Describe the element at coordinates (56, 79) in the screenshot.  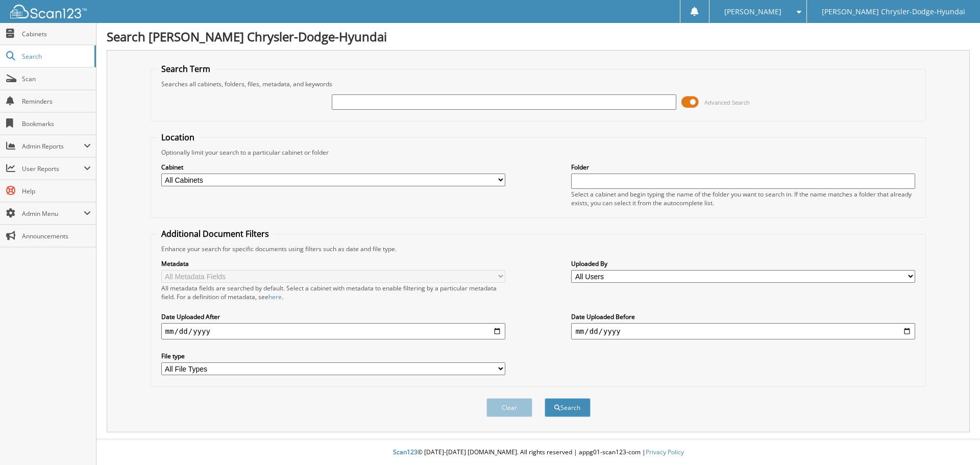
I see `span: Scan` at that location.